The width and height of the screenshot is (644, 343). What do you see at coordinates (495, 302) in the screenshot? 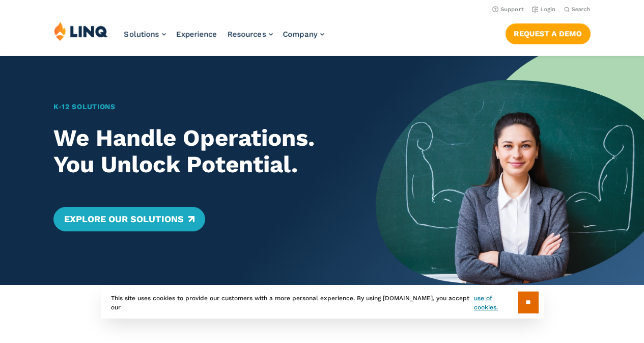
I see `a: use of cookies.` at bounding box center [495, 302].